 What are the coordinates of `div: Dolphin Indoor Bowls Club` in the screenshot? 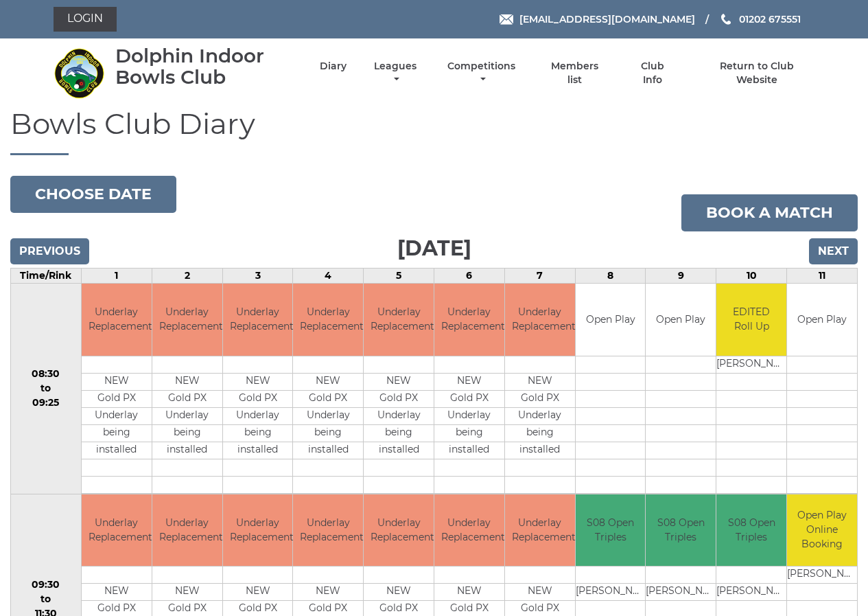 It's located at (205, 67).